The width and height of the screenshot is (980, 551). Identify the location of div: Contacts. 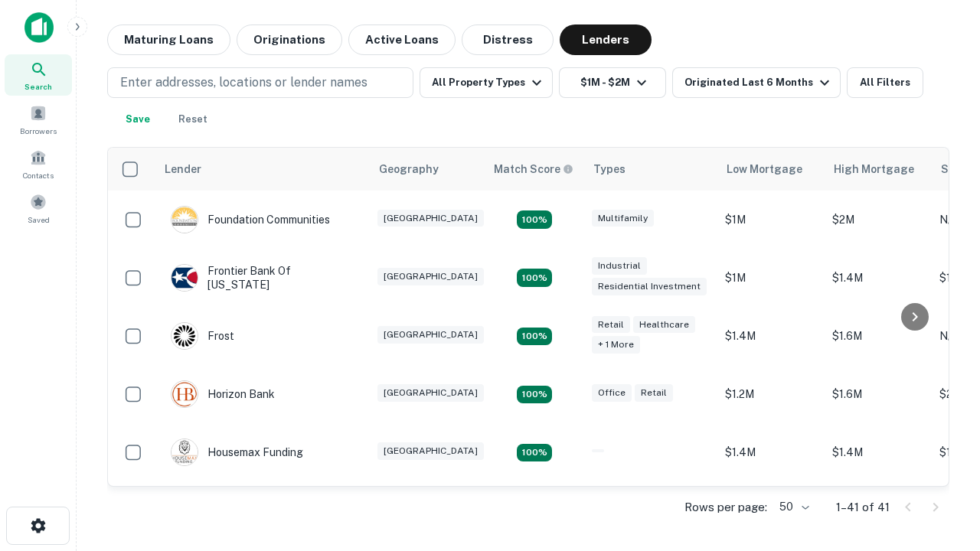
(39, 164).